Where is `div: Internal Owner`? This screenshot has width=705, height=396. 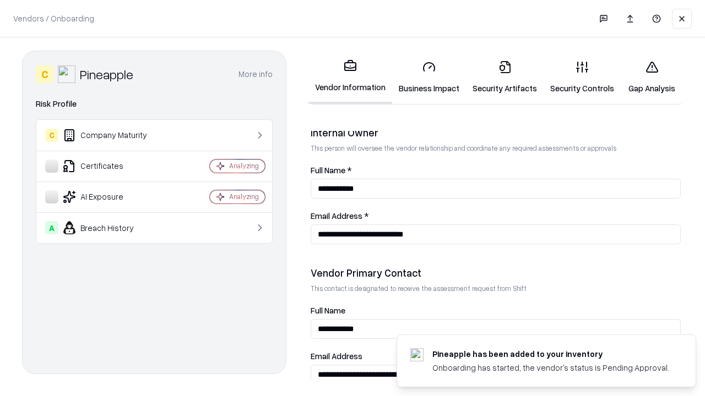
div: Internal Owner is located at coordinates (496, 133).